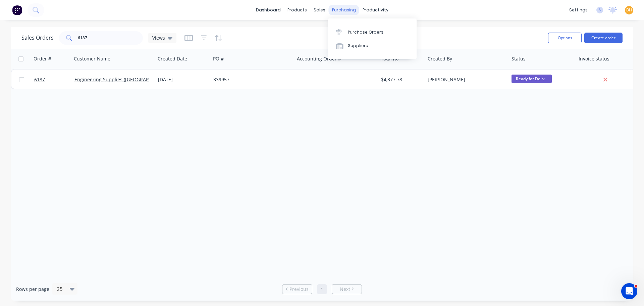 The height and width of the screenshot is (306, 644). What do you see at coordinates (33, 289) in the screenshot?
I see `span: Rows per page` at bounding box center [33, 289].